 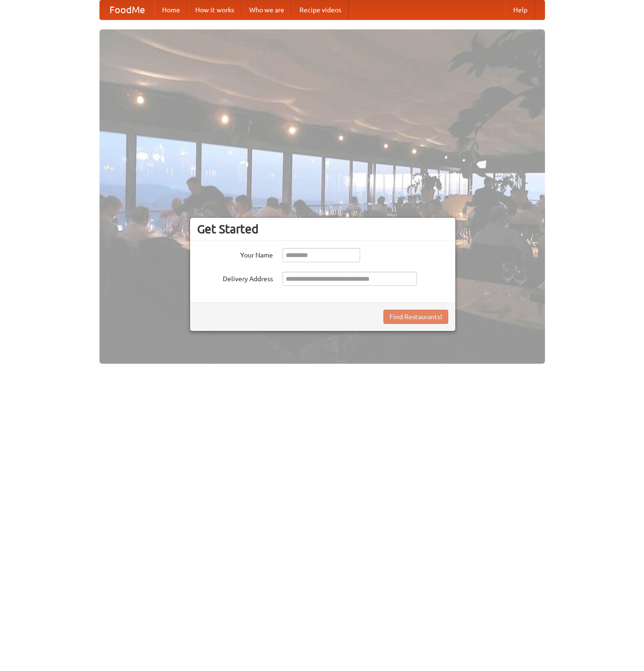 I want to click on a: Who we are, so click(x=267, y=10).